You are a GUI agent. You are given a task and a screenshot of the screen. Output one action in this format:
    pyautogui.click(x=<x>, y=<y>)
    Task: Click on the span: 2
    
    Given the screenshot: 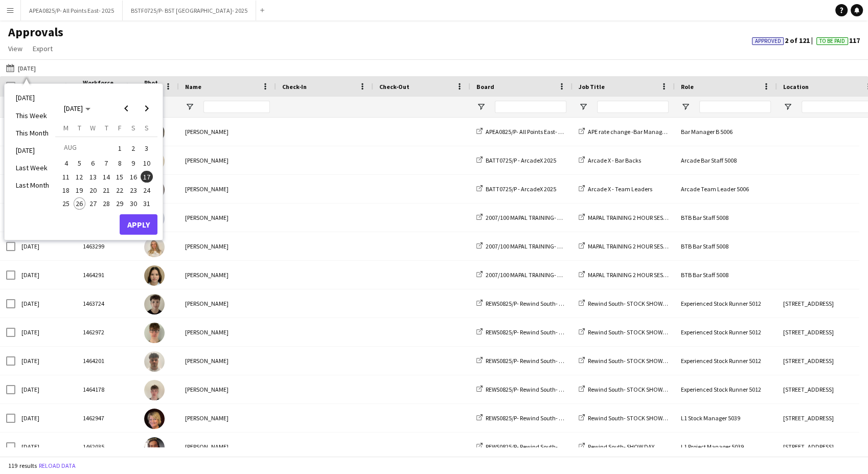 What is the action you would take?
    pyautogui.click(x=134, y=148)
    